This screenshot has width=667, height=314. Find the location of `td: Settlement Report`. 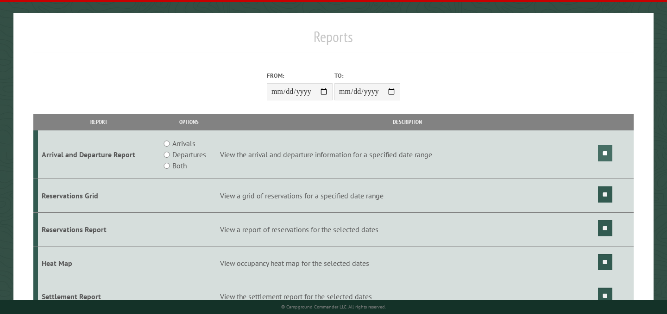

td: Settlement Report is located at coordinates (99, 297).